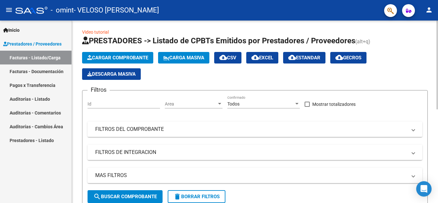  Describe the element at coordinates (429, 10) in the screenshot. I see `mat-icon: person` at that location.